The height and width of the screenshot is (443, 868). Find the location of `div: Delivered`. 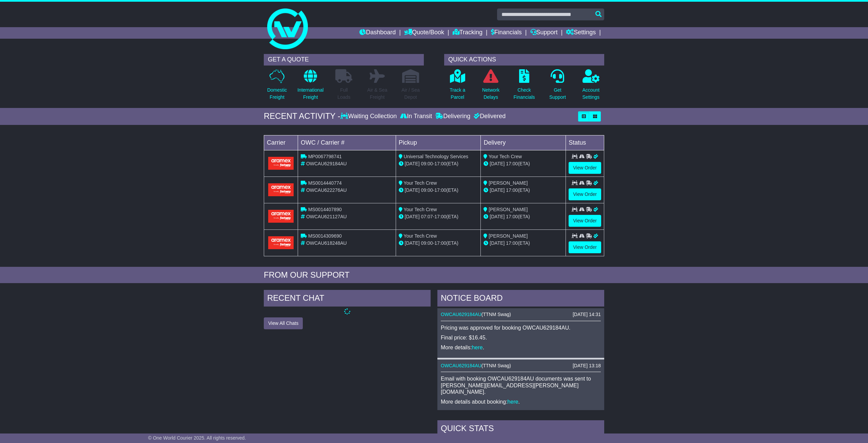

div: Delivered is located at coordinates (489, 116).